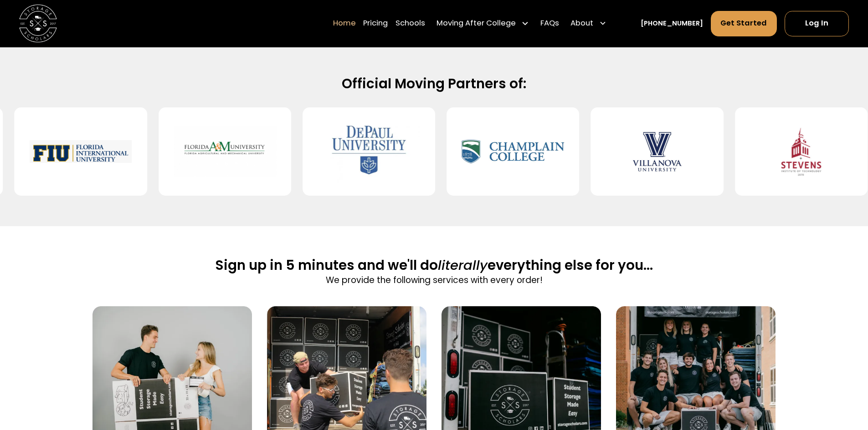  Describe the element at coordinates (744, 24) in the screenshot. I see `a: Get Started` at that location.